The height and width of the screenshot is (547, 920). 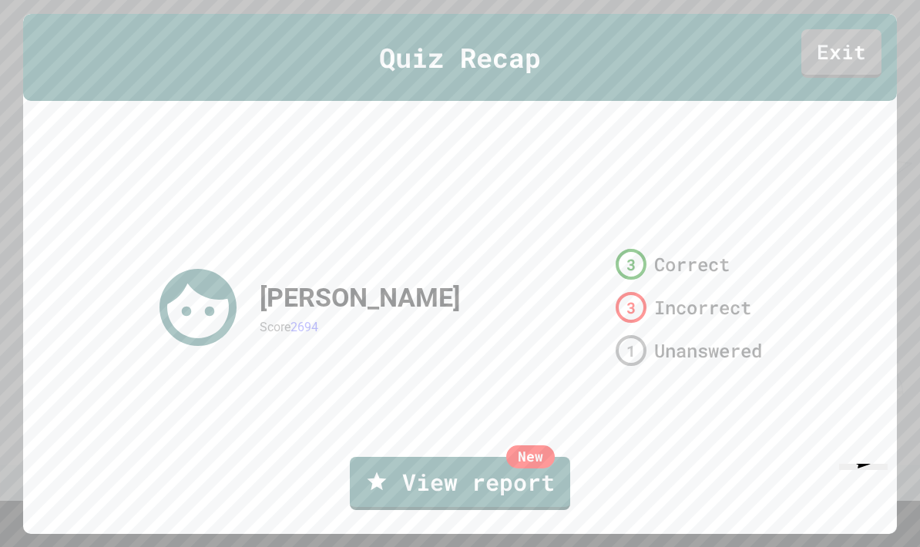 I want to click on span: Incorrect, so click(x=703, y=307).